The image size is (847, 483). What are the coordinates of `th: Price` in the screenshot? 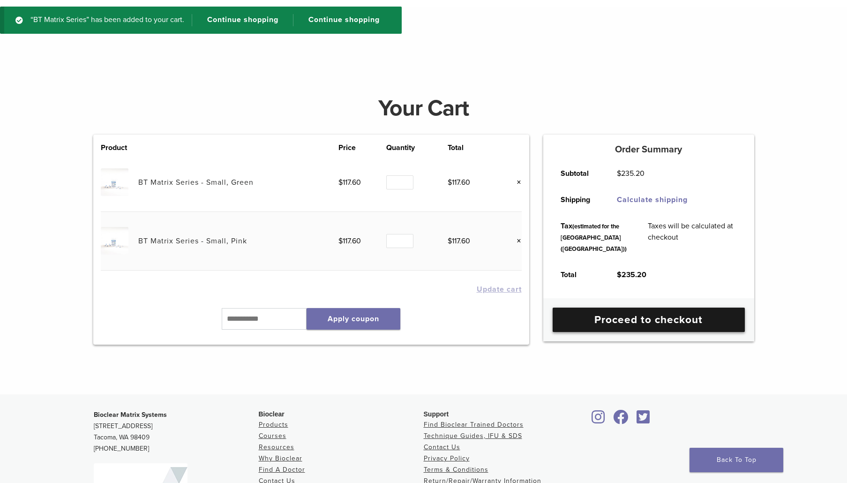 It's located at (362, 148).